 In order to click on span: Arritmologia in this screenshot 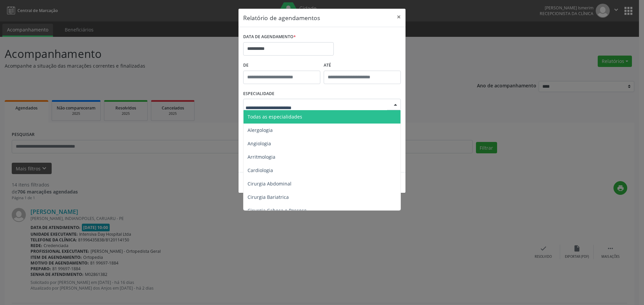, I will do `click(261, 157)`.